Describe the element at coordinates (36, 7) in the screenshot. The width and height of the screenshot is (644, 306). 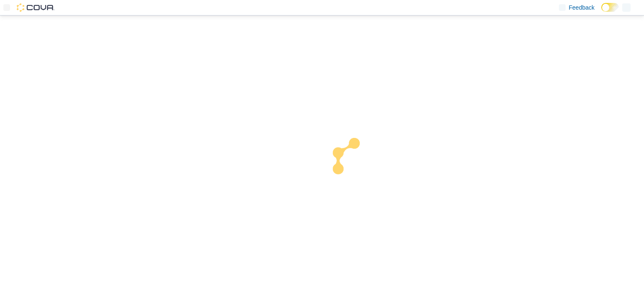
I see `img: Cova` at that location.